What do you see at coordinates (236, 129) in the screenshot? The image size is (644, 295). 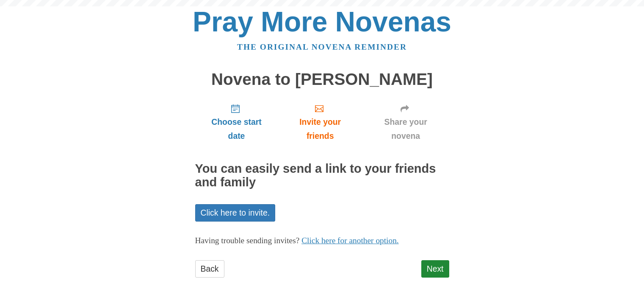 I see `span: Choose start date` at bounding box center [236, 129].